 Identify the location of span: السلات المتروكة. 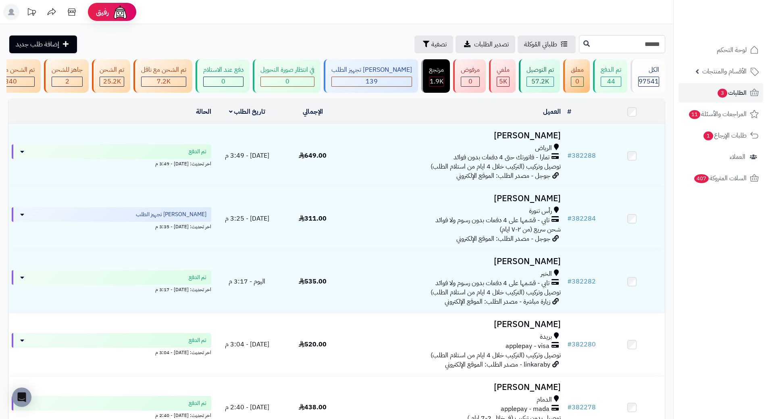
(720, 178).